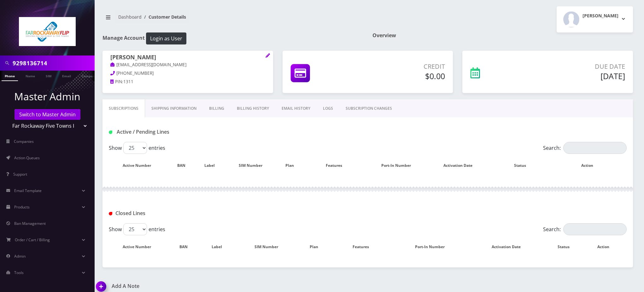 This screenshot has height=292, width=644. Describe the element at coordinates (47, 115) in the screenshot. I see `a: Switch to Master Admin` at that location.